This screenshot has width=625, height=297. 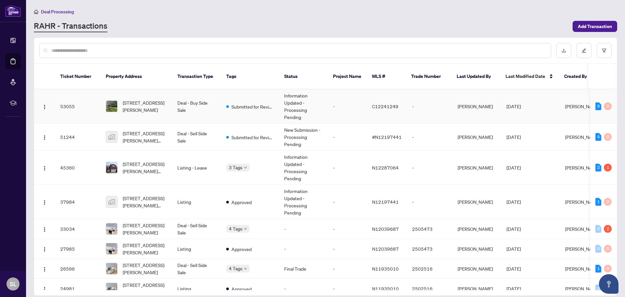 I want to click on td: 51244, so click(x=78, y=137).